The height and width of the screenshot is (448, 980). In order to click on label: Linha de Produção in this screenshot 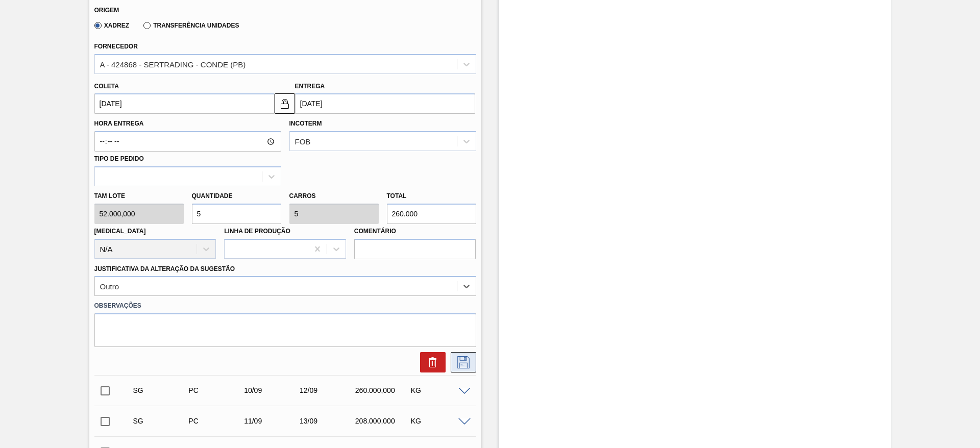, I will do `click(257, 231)`.